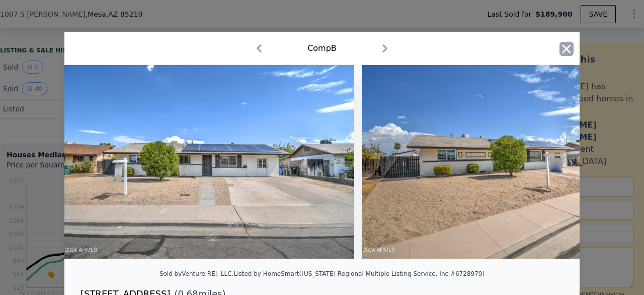  What do you see at coordinates (209, 162) in the screenshot?
I see `img: Property Img` at bounding box center [209, 162].